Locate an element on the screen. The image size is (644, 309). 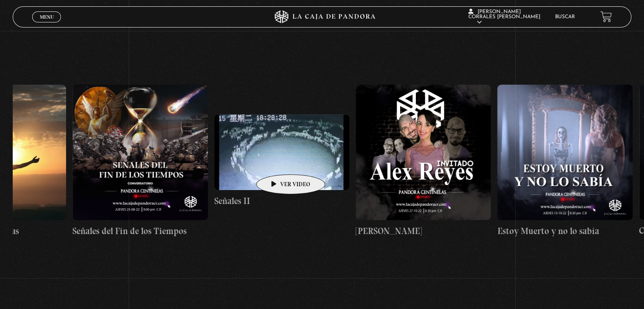
button: Previous is located at coordinates (20, 17).